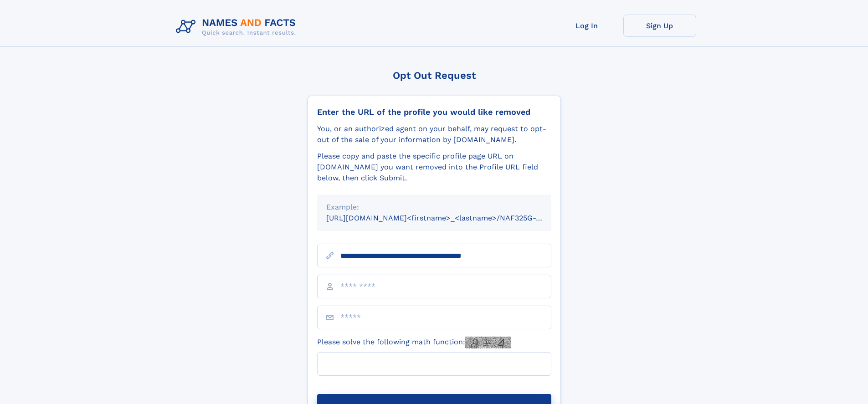 This screenshot has width=868, height=404. I want to click on img: Logo Names and Facts, so click(238, 27).